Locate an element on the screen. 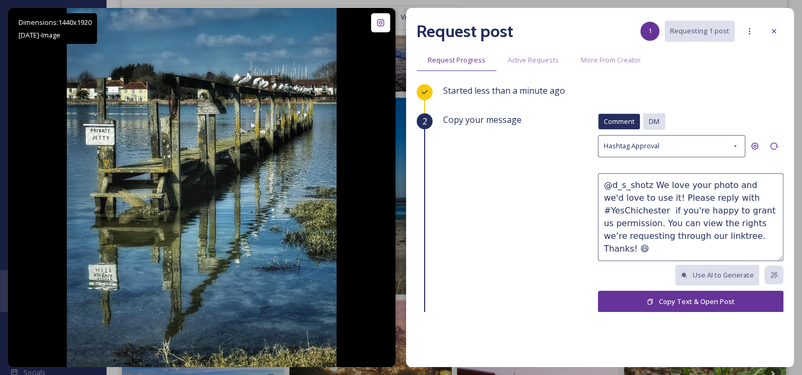 The image size is (802, 375). span: 2 is located at coordinates (424, 121).